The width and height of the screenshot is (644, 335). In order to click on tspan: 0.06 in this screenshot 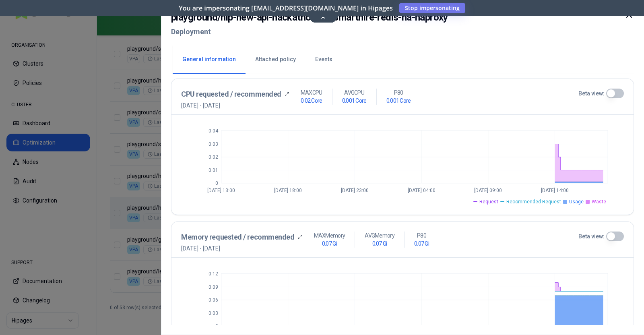, I will do `click(213, 300)`.